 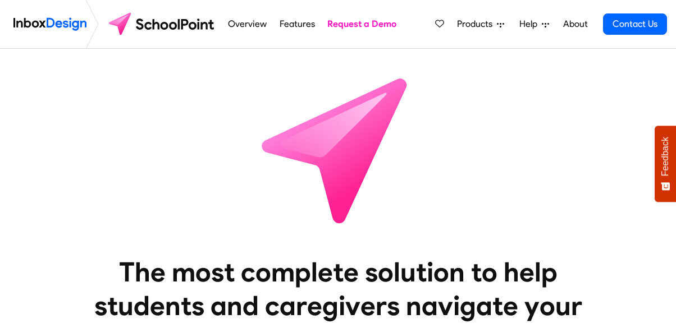 What do you see at coordinates (534, 24) in the screenshot?
I see `a: Help` at bounding box center [534, 24].